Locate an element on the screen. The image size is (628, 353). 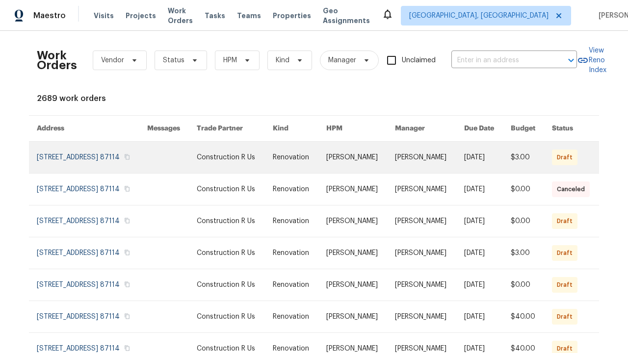
span: Work Orders is located at coordinates (180, 16).